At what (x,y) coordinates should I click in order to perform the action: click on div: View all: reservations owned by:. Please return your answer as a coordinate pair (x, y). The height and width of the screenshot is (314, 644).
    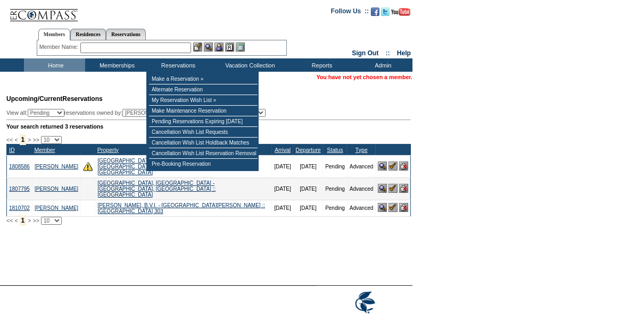
    Looking at the image, I should click on (138, 113).